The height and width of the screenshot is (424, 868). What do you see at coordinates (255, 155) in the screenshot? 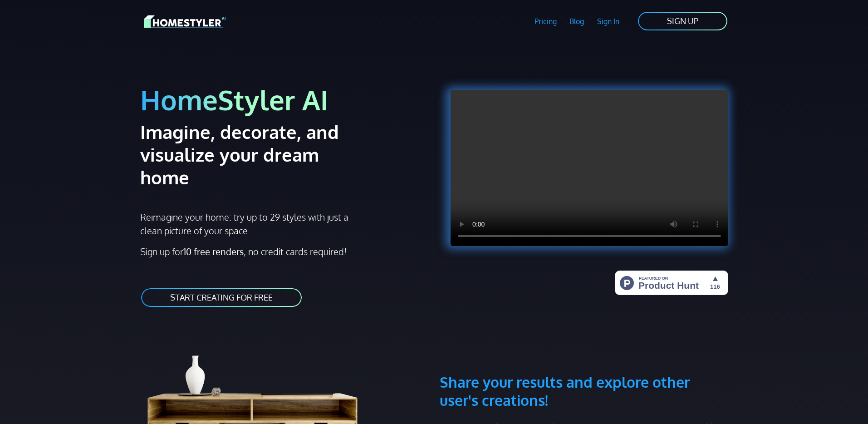
I see `h2: Imagine, decorate, and visualize your dream home` at bounding box center [255, 155].